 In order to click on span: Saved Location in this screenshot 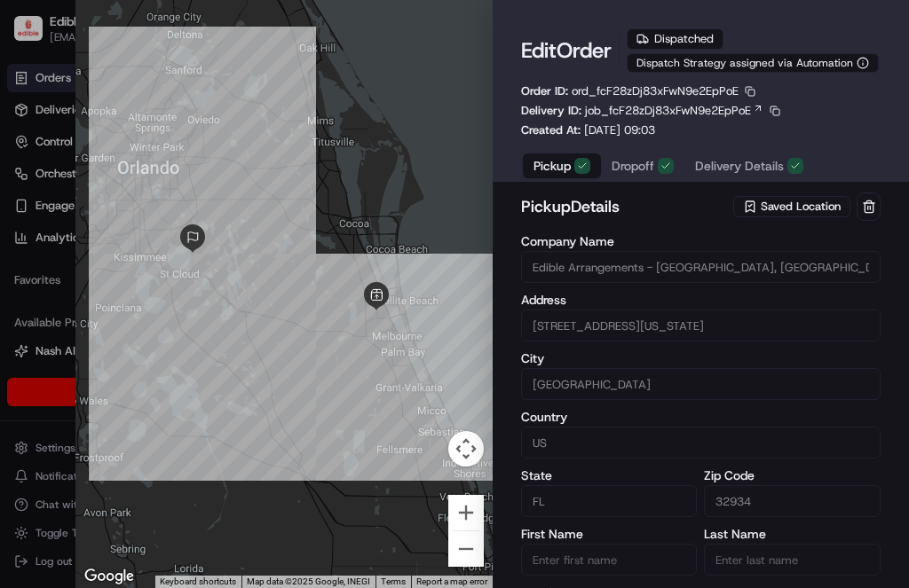, I will do `click(801, 207)`.